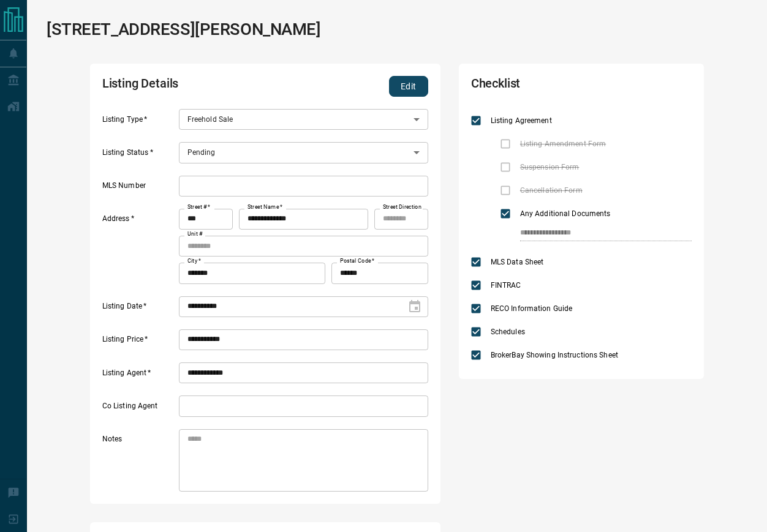 This screenshot has height=532, width=767. I want to click on label: Street #, so click(198, 207).